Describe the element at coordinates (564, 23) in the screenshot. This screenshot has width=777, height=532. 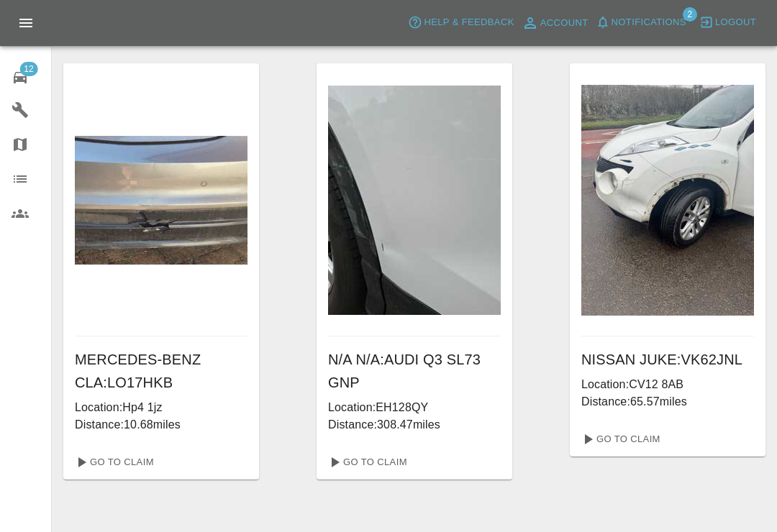
I see `span: Account` at that location.